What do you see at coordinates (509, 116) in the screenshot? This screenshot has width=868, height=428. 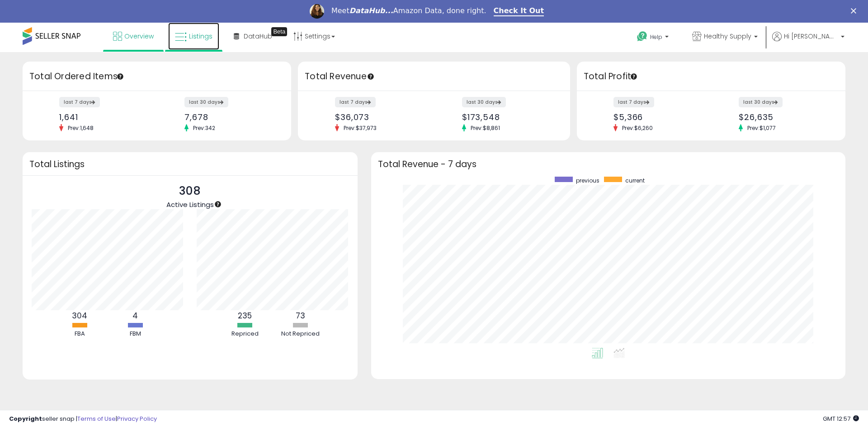 I see `div: $173,548` at bounding box center [509, 116].